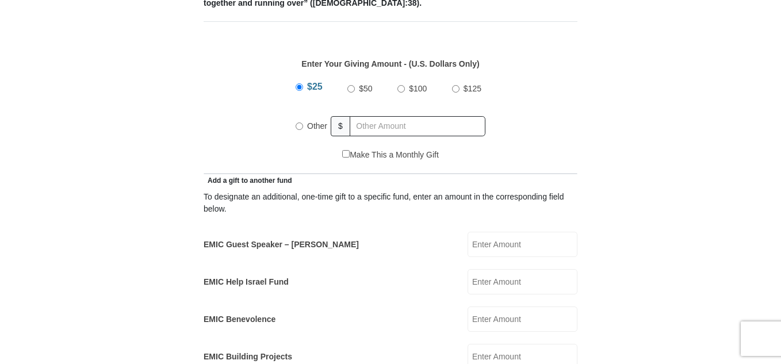  I want to click on label: EMIC Benevolence, so click(239, 319).